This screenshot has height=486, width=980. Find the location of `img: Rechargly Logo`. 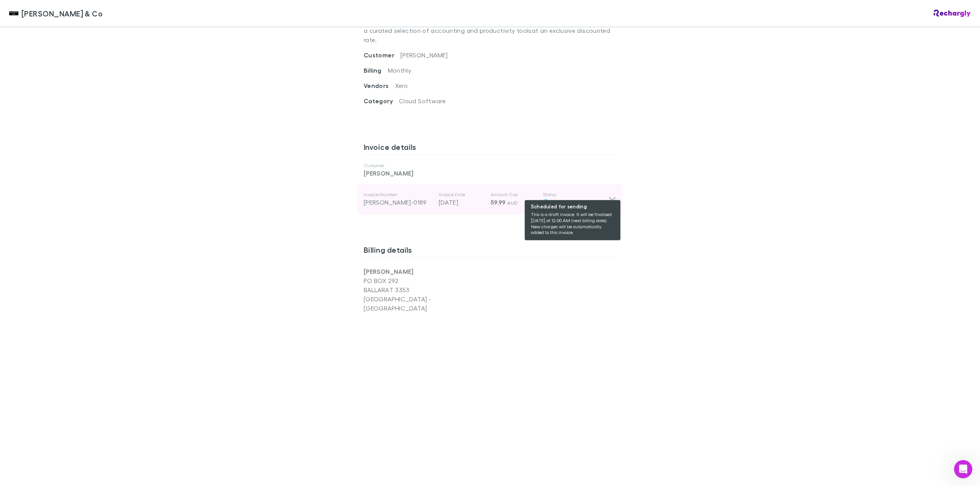

img: Rechargly Logo is located at coordinates (952, 14).